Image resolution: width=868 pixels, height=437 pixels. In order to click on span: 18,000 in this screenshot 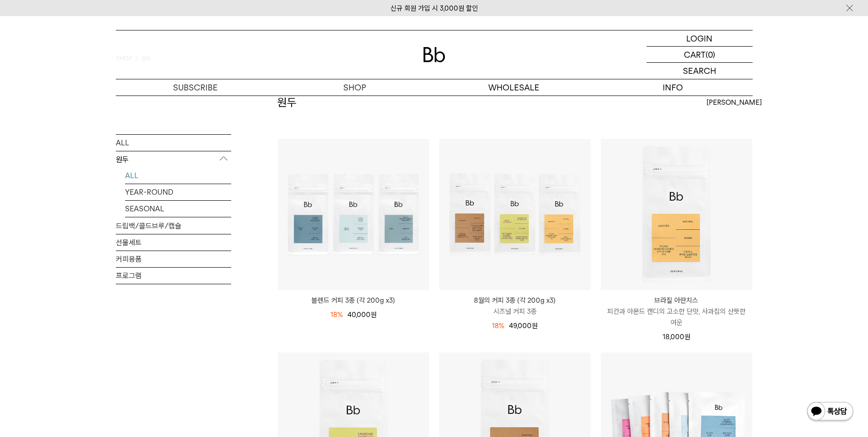, I will do `click(676, 337)`.